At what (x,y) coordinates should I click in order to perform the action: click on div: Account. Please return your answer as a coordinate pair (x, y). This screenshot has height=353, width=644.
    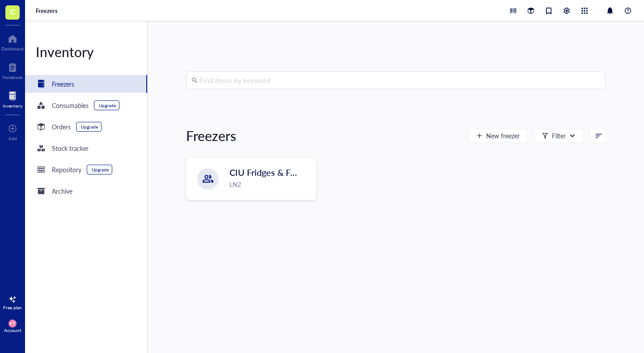
    Looking at the image, I should click on (13, 331).